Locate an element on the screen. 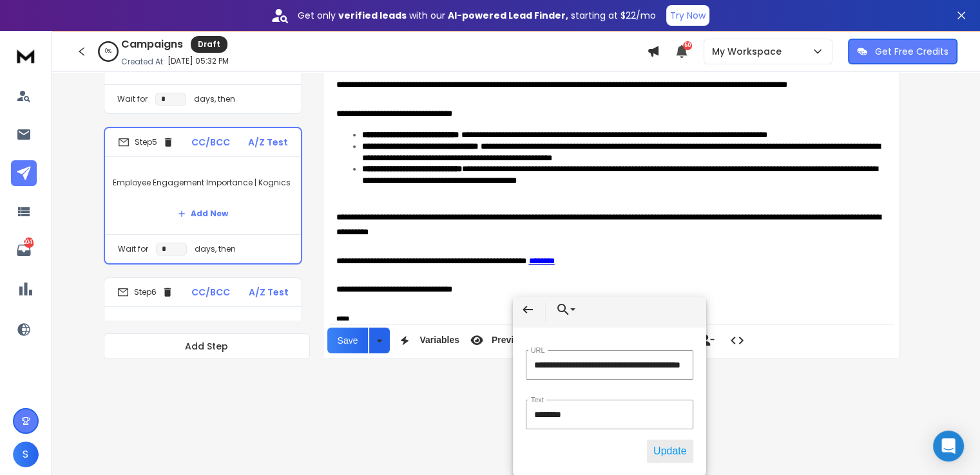 This screenshot has width=980, height=475. strong: AI-powered Lead Finder, is located at coordinates (508, 15).